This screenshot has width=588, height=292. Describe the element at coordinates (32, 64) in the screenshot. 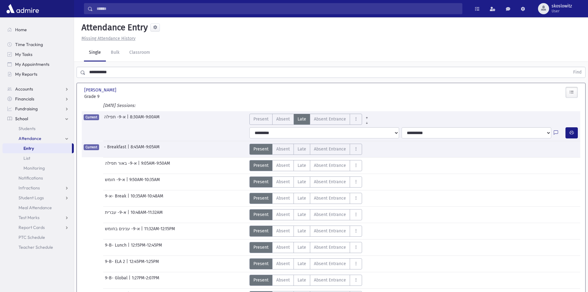

I see `span: My Appointments` at that location.